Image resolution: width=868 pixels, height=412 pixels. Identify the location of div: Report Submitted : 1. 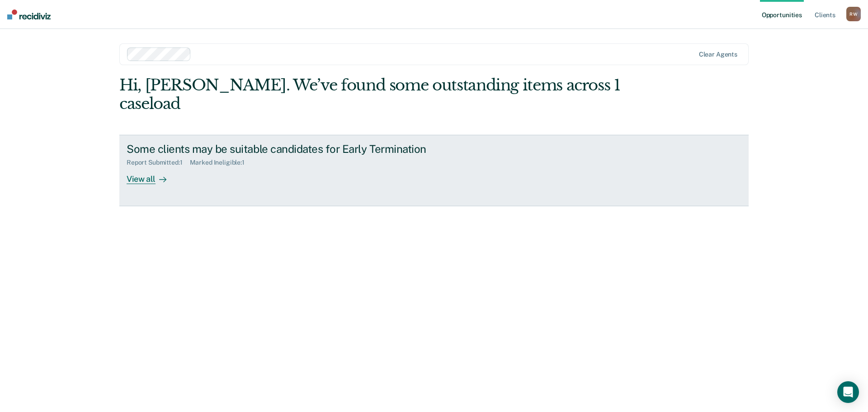
(158, 162).